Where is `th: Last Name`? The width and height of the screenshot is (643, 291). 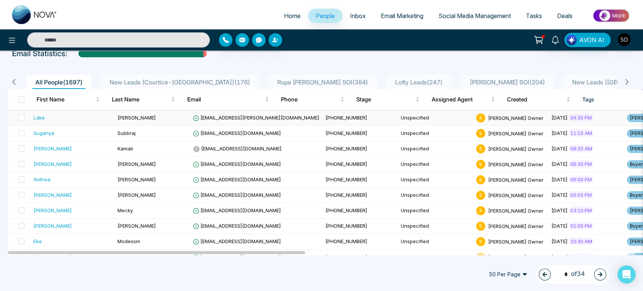
th: Last Name is located at coordinates (144, 99).